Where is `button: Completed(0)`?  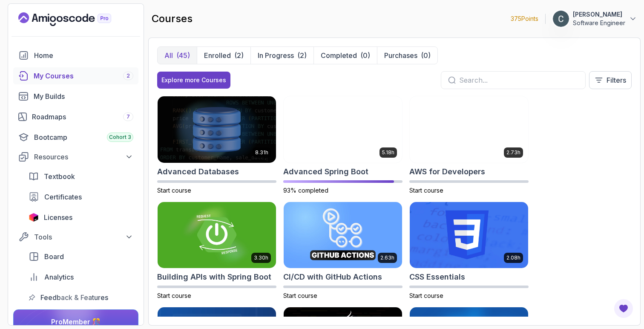
button: Completed(0) is located at coordinates (345, 56).